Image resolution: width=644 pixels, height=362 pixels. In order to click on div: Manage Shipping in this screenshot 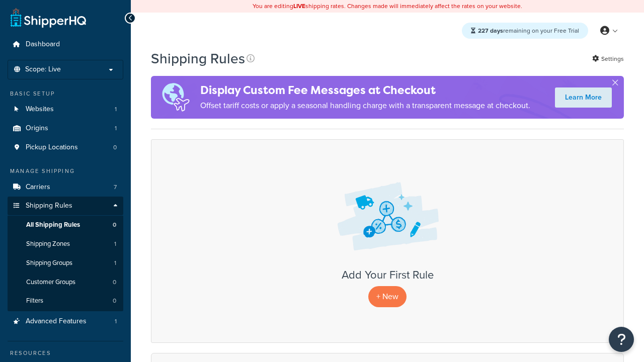, I will do `click(65, 171)`.